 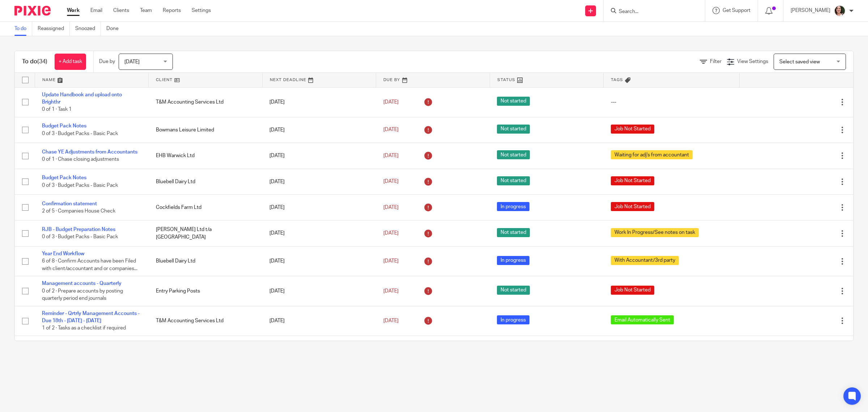 What do you see at coordinates (716, 62) in the screenshot?
I see `span: Filter` at bounding box center [716, 62].